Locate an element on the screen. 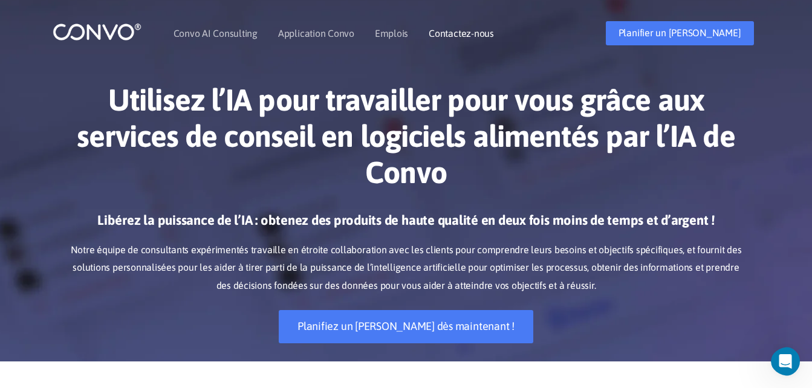 The height and width of the screenshot is (388, 812). a: Convo AI Consulting is located at coordinates (215, 33).